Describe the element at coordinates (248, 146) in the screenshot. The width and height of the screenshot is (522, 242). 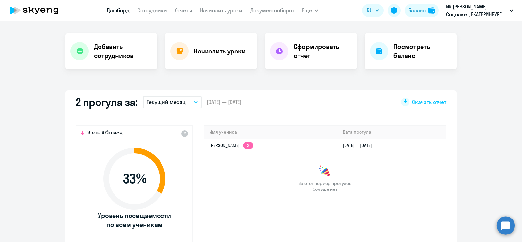
I see `app-skyeng-badge: 2` at that location.